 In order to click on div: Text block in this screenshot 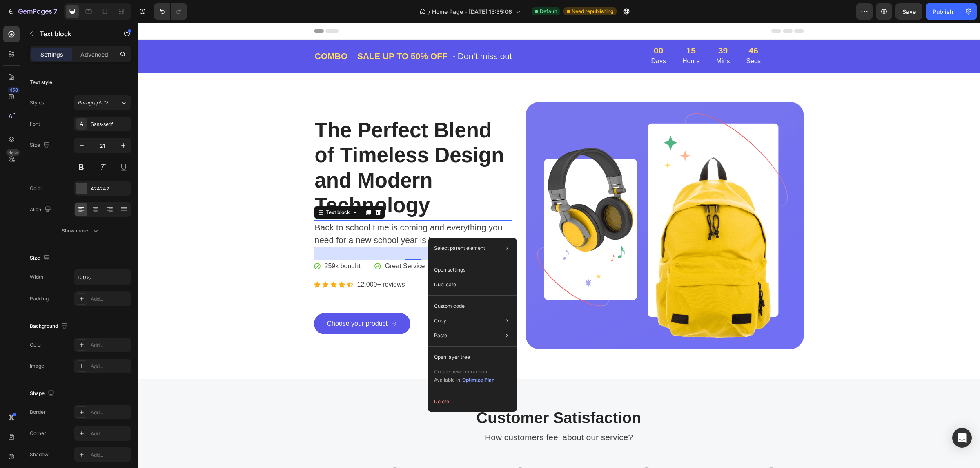, I will do `click(200, 190)`.